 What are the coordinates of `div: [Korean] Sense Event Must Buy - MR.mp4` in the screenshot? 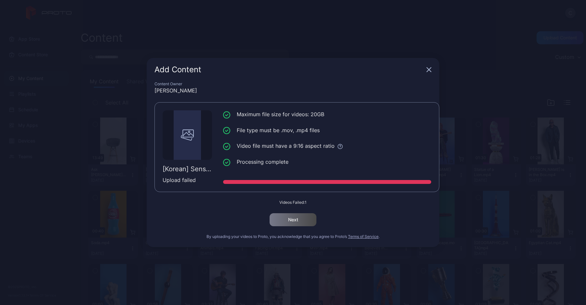 It's located at (187, 169).